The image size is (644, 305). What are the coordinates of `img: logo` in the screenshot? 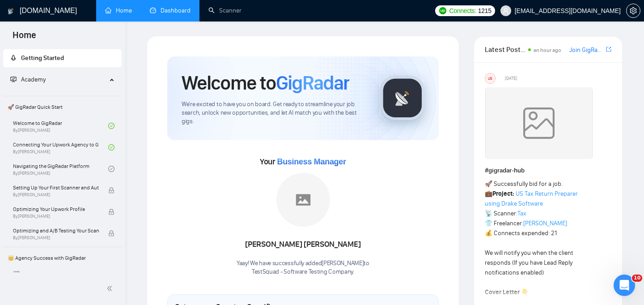 It's located at (11, 11).